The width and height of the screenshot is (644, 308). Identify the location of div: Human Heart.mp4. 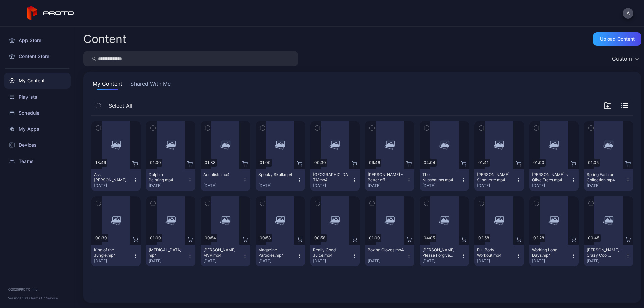
(167, 253).